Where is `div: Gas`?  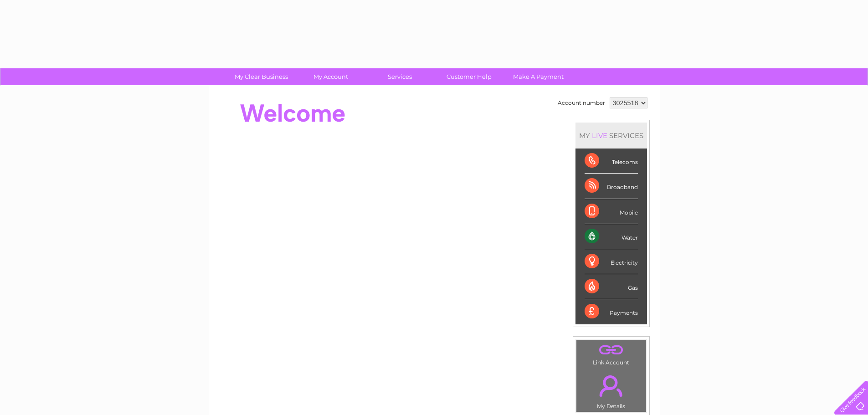
div: Gas is located at coordinates (611, 287).